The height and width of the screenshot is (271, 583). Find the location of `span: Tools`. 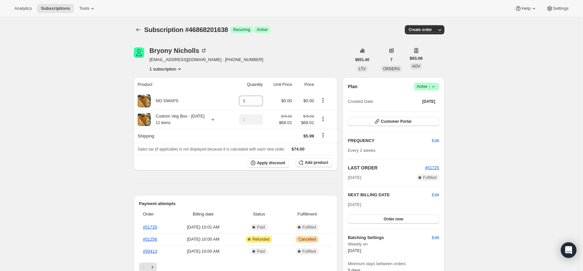

span: Tools is located at coordinates (84, 8).